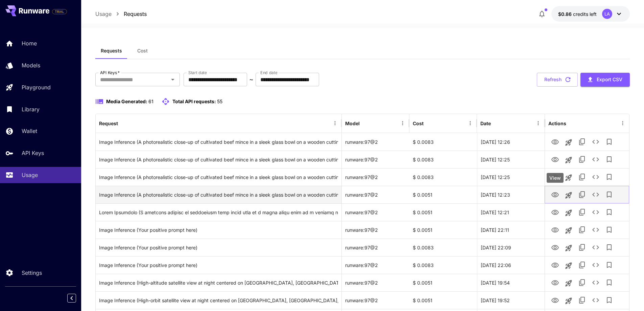  I want to click on p: Usage, so click(30, 175).